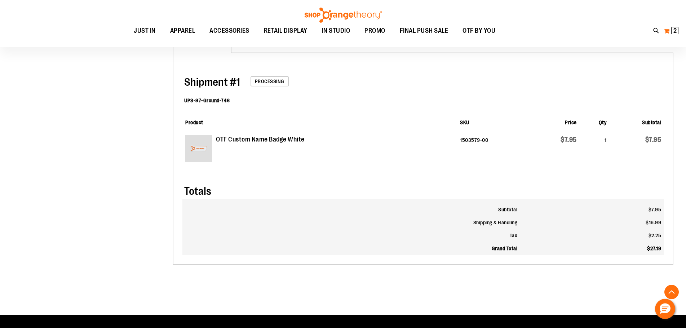  I want to click on span: $2.25, so click(655, 236).